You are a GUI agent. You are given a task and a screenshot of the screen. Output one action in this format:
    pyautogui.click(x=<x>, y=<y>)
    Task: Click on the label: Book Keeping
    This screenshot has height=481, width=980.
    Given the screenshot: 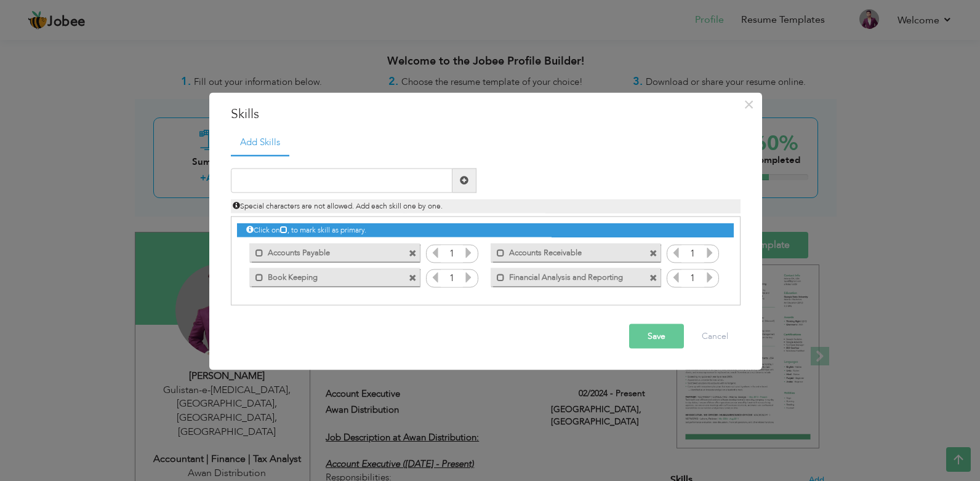 What is the action you would take?
    pyautogui.click(x=326, y=275)
    